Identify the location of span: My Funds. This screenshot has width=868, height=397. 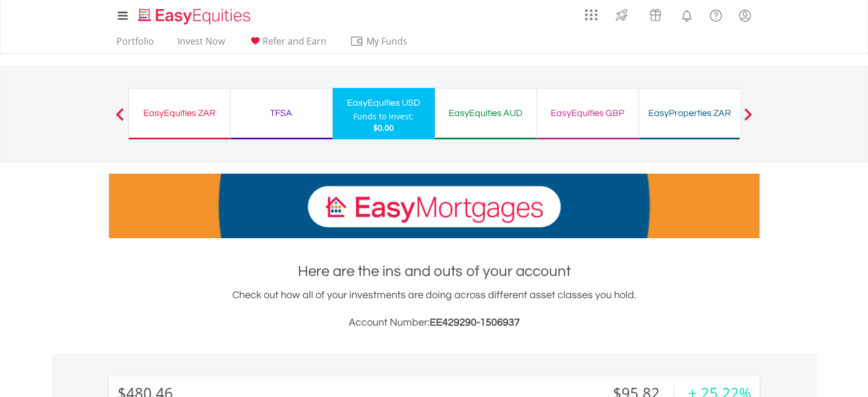
(387, 41).